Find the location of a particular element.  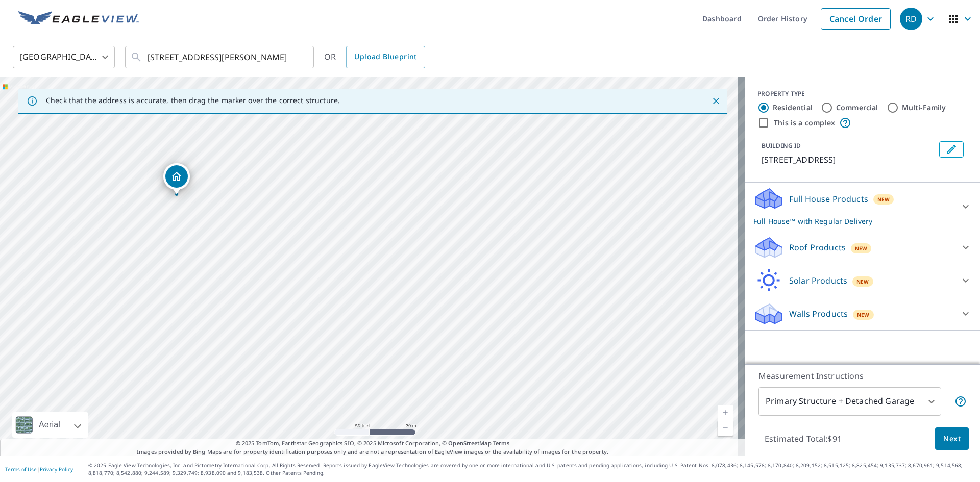

a: Privacy Policy is located at coordinates (56, 469).